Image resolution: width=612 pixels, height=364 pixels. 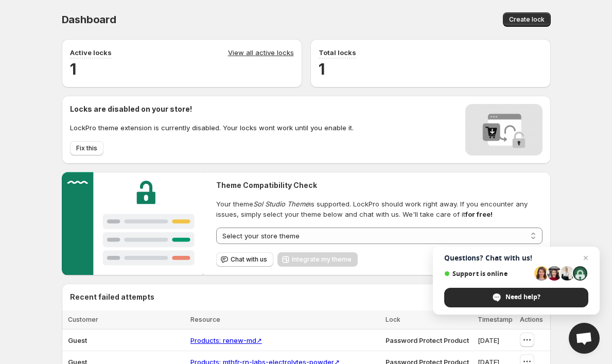 What do you see at coordinates (211, 109) in the screenshot?
I see `h2: Locks are disabled on your store!` at bounding box center [211, 109].